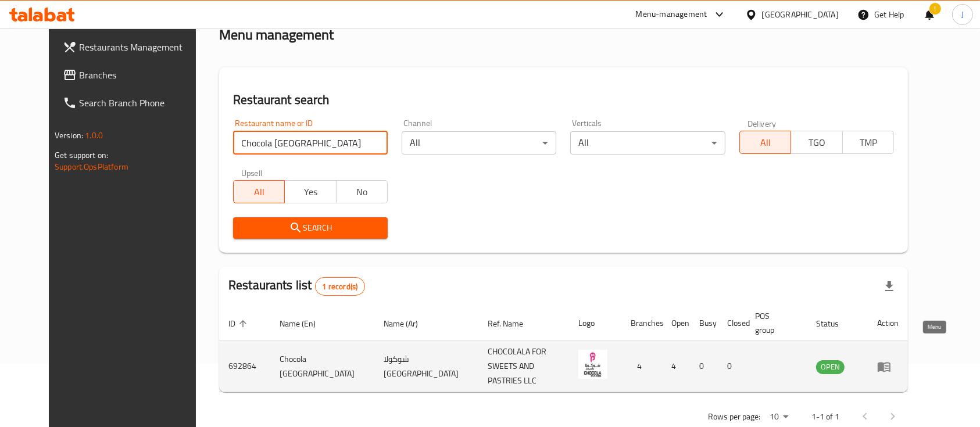 This screenshot has width=980, height=427. I want to click on span: Yes, so click(310, 192).